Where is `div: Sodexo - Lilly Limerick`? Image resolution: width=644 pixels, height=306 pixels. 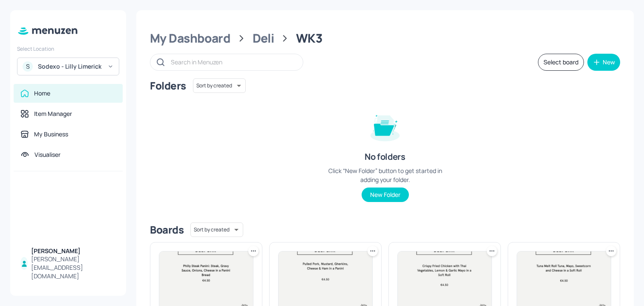
div: Sodexo - Lilly Limerick is located at coordinates (70, 66).